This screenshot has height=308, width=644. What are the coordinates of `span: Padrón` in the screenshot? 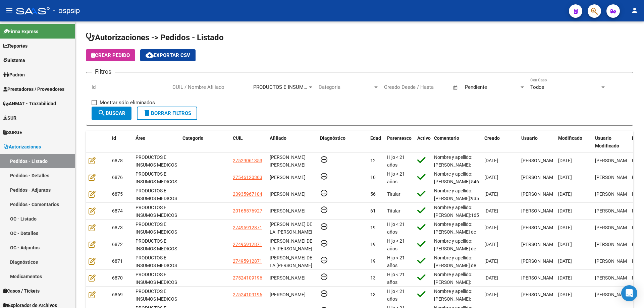 It's located at (14, 75).